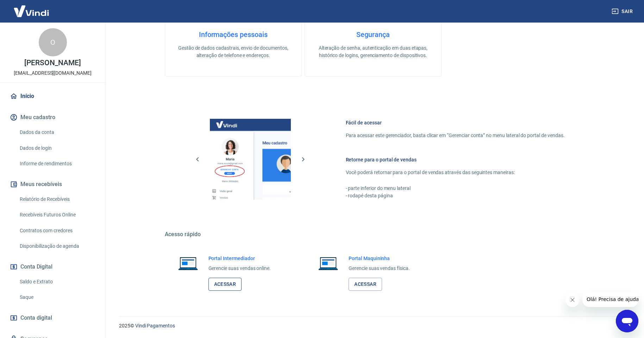  Describe the element at coordinates (373, 34) in the screenshot. I see `h4: Segurança` at that location.